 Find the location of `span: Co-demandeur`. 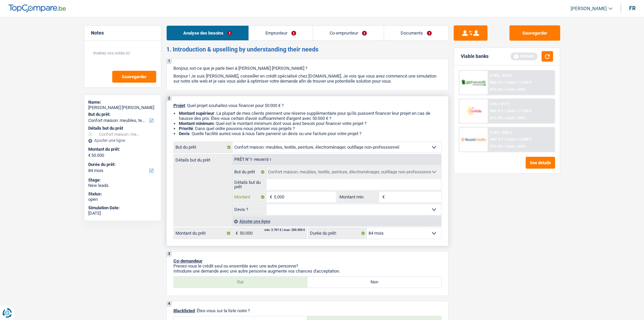

span: Co-demandeur is located at coordinates (188, 261).